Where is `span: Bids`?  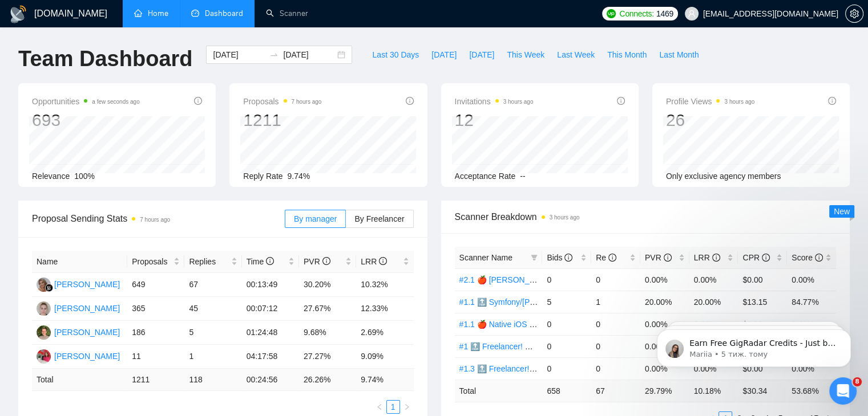 span: Bids is located at coordinates (560, 257).